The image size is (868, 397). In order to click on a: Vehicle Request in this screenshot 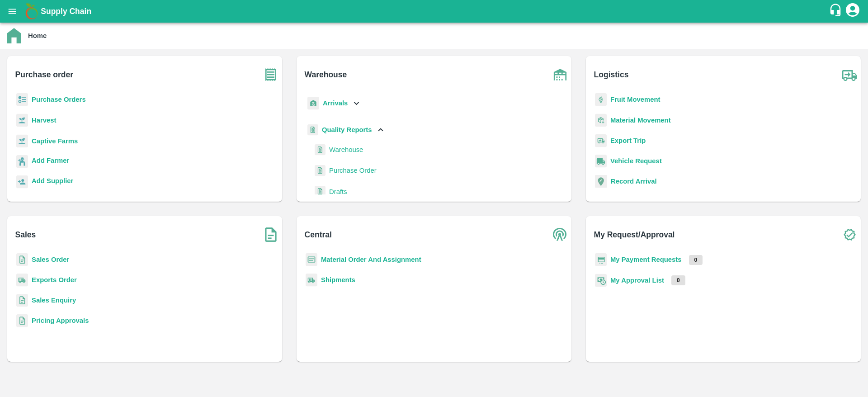, I will do `click(636, 161)`.